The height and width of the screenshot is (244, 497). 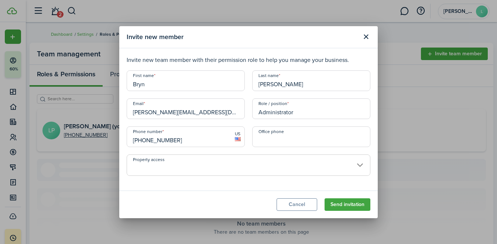 What do you see at coordinates (347, 205) in the screenshot?
I see `button: Send invitation` at bounding box center [347, 205].